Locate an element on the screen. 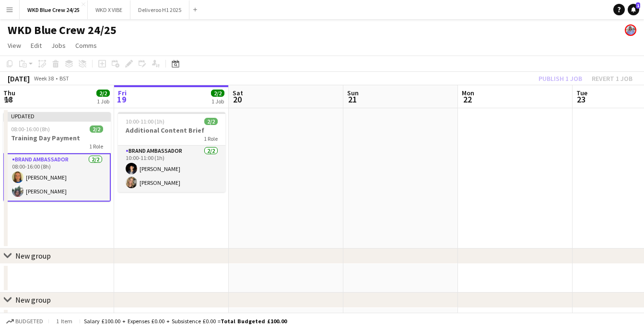 The image size is (644, 329). app-job-card: Updated08:00-16:00 (8h)2/2Training Day Payment1 RoleBrand Ambassador2/208:00-16:00 (8h)[PERSON_NA... is located at coordinates (58, 156).